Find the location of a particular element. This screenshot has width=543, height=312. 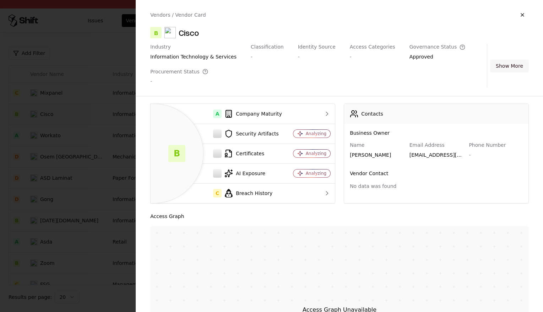

div: Industry is located at coordinates (193, 47).